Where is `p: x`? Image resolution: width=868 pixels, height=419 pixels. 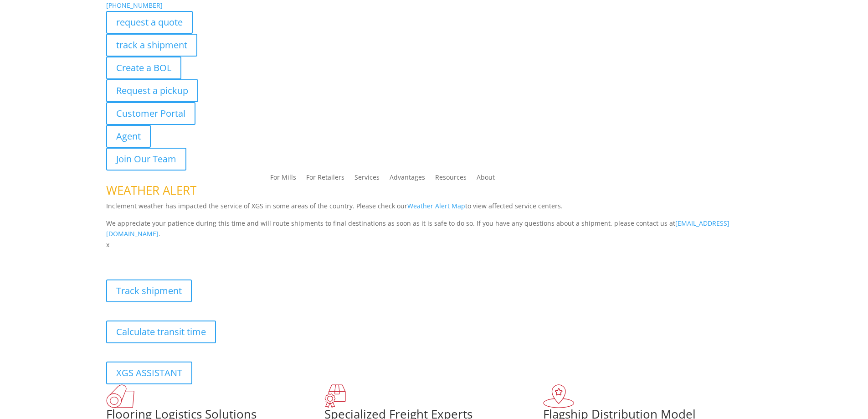
p: x is located at coordinates (434, 244).